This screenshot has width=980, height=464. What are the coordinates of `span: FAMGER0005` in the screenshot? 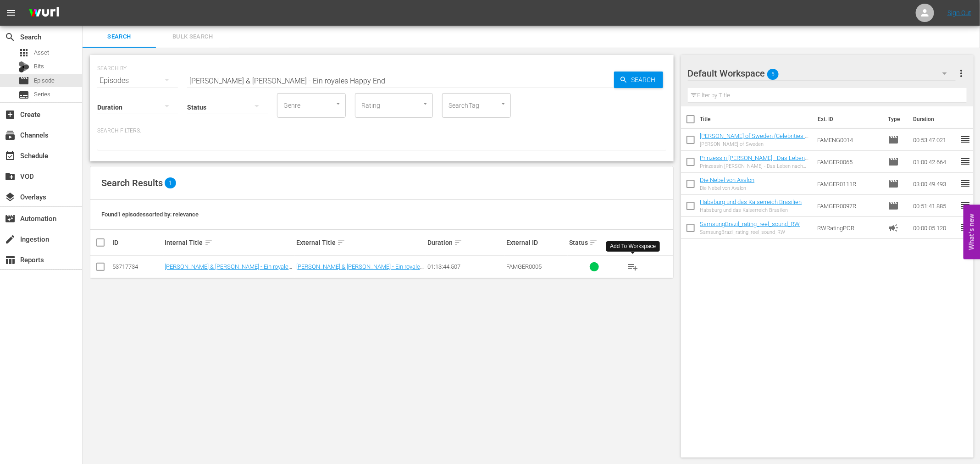 It's located at (524, 266).